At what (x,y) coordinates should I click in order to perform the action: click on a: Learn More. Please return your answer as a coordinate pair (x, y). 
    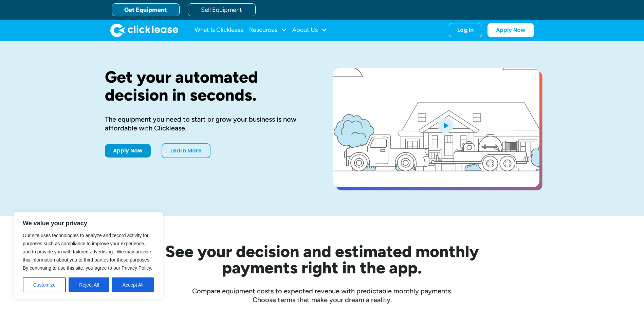
    Looking at the image, I should click on (186, 151).